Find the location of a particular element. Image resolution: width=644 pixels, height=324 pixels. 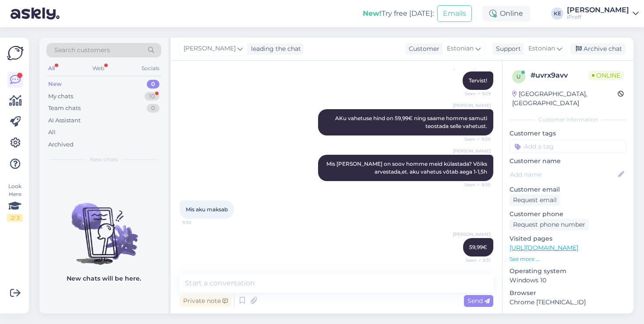

div: Socials is located at coordinates (150, 68).